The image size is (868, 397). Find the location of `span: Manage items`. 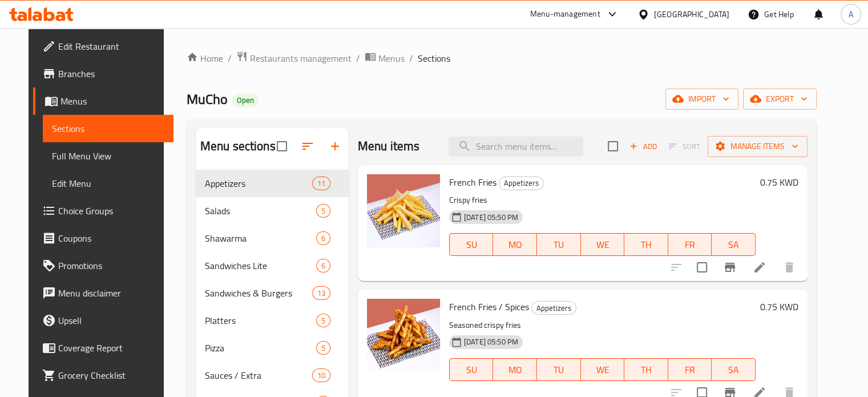

span: Manage items is located at coordinates (757, 146).